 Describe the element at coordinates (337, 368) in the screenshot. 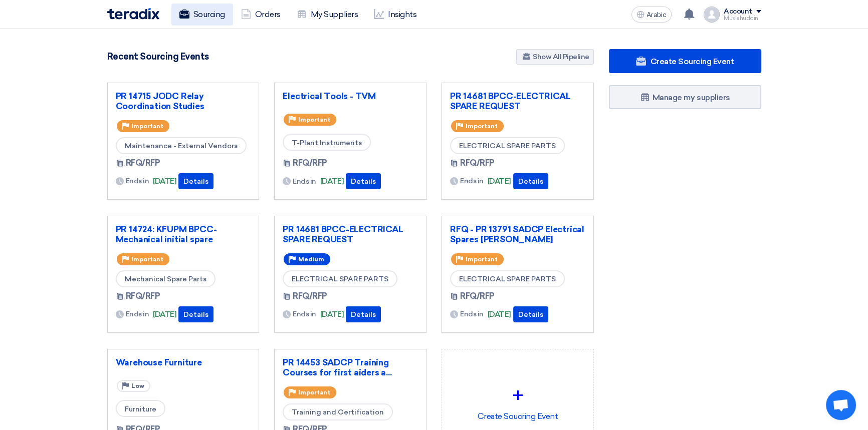

I see `font: PR 14453 SADCP Training Courses for first aiders a...` at that location.